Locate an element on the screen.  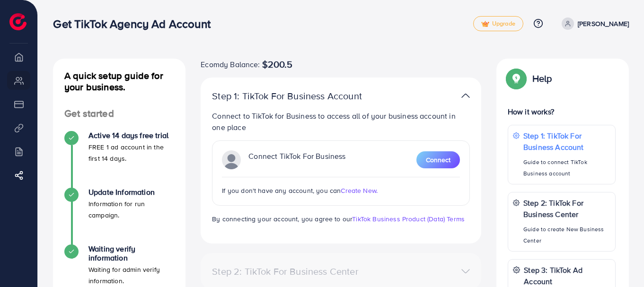
p: Information for run campaign. is located at coordinates (131, 209).